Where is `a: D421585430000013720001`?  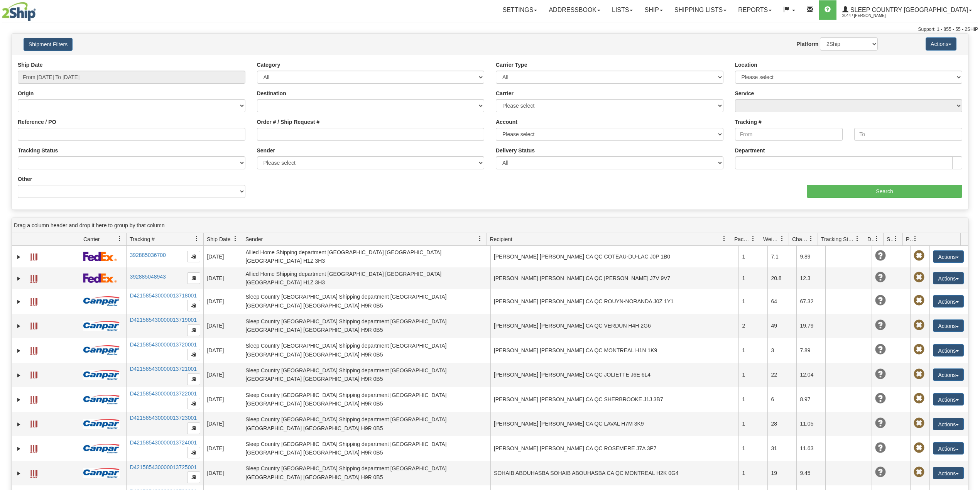
a: D421585430000013720001 is located at coordinates (163, 345).